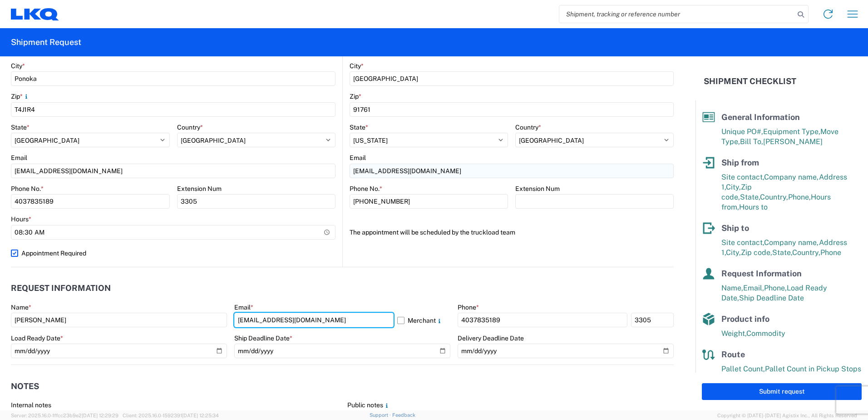  I want to click on label: Name, so click(21, 307).